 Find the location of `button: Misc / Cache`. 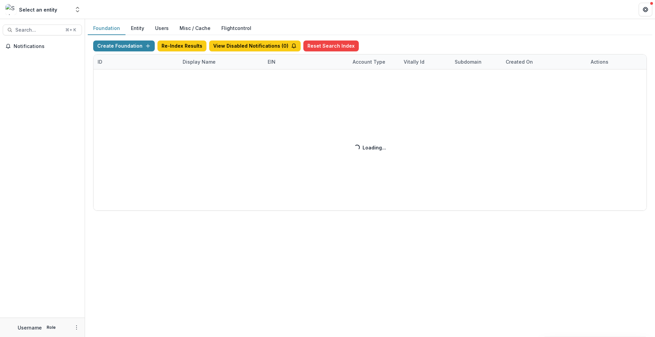

button: Misc / Cache is located at coordinates (195, 28).